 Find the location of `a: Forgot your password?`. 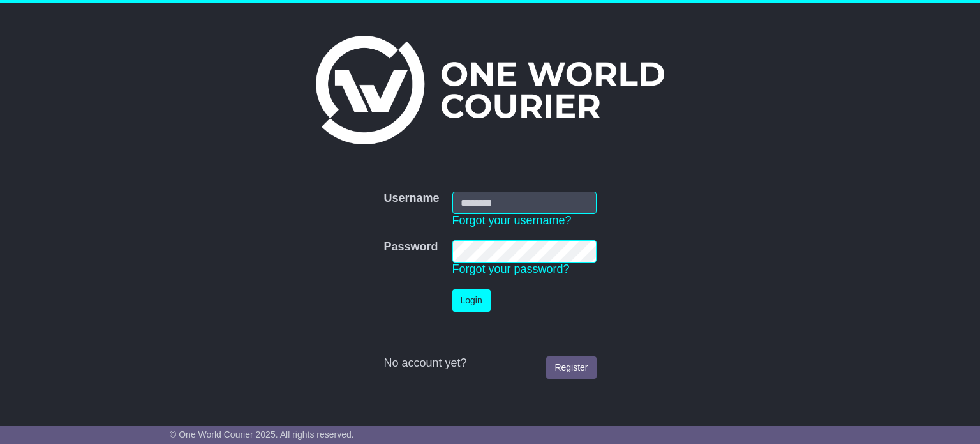

a: Forgot your password? is located at coordinates (511, 269).